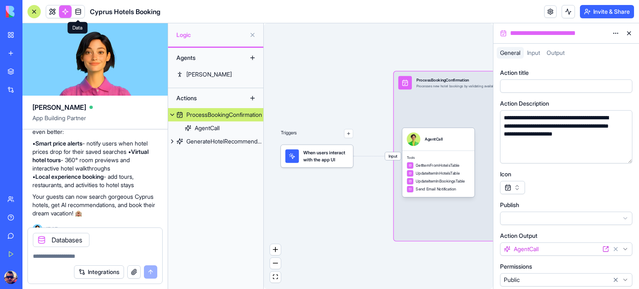 The image size is (639, 289). I want to click on button: Invite & Share, so click(607, 12).